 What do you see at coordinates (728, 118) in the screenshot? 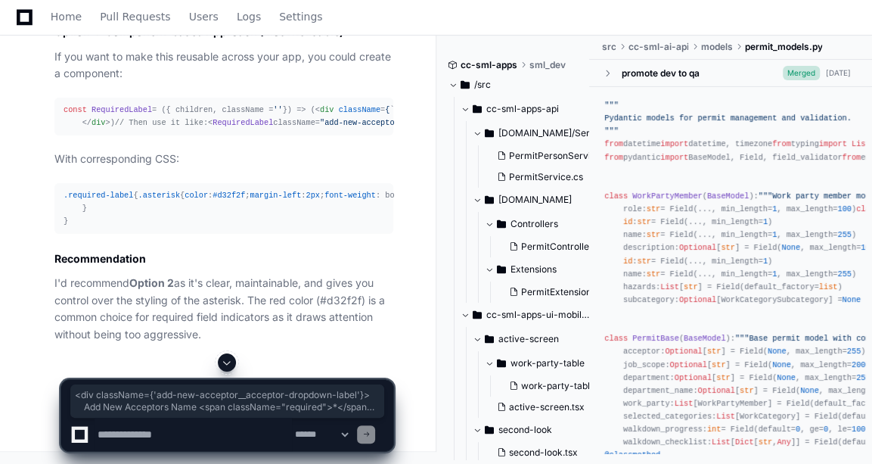
I see `span: """ Pydantic models for permit management and validation. """` at bounding box center [728, 118].